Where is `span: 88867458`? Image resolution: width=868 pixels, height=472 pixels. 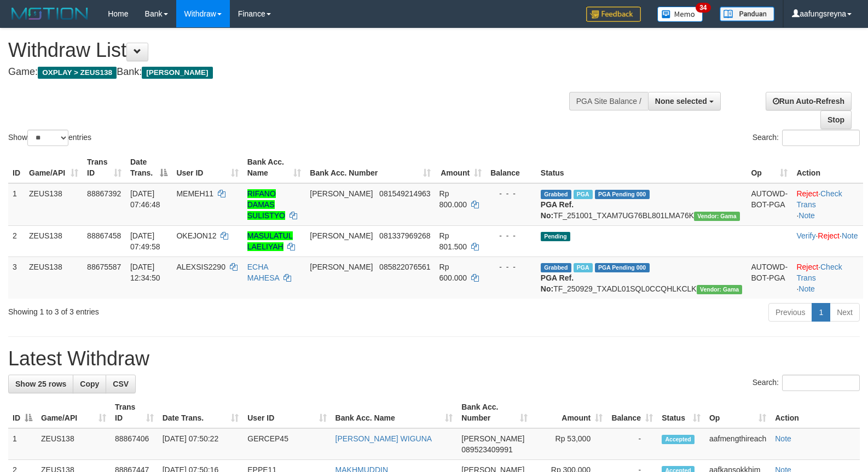 span: 88867458 is located at coordinates (104, 236).